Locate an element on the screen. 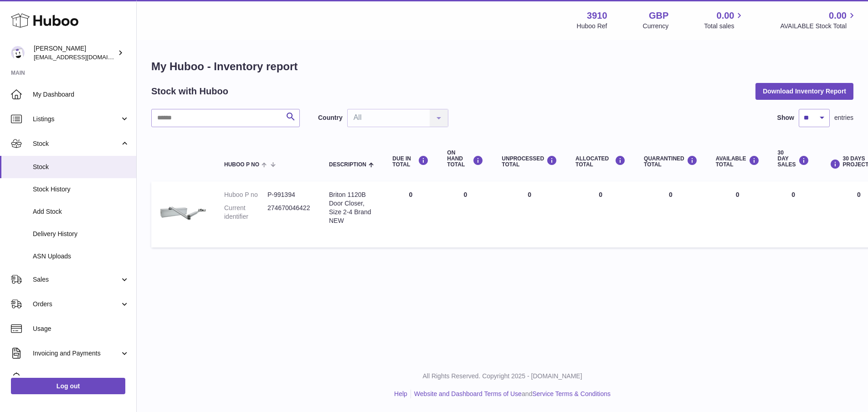 This screenshot has height=412, width=868. h2: Stock with Huboo is located at coordinates (189, 91).